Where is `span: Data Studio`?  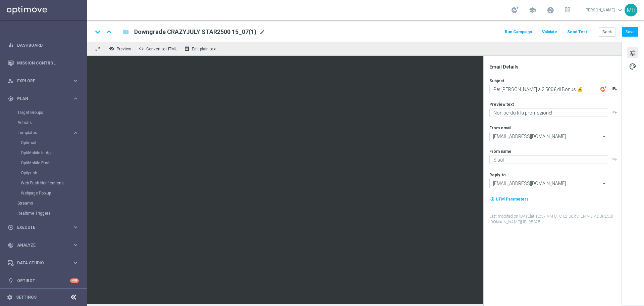
span: Data Studio is located at coordinates (44, 263).